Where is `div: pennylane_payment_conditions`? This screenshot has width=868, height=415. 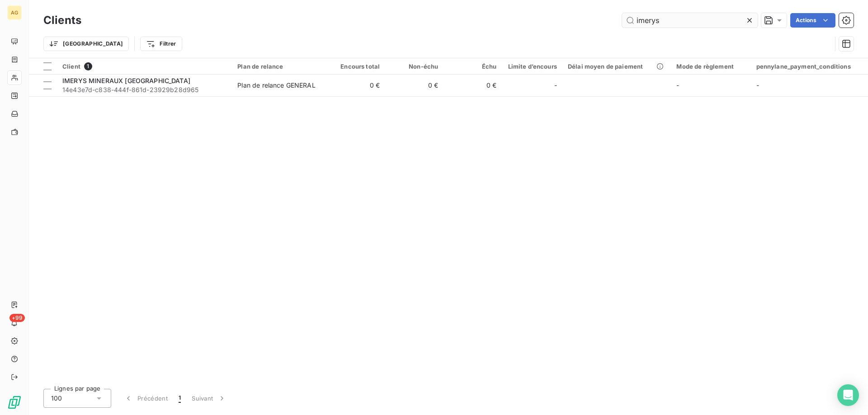
div: pennylane_payment_conditions is located at coordinates (810, 67).